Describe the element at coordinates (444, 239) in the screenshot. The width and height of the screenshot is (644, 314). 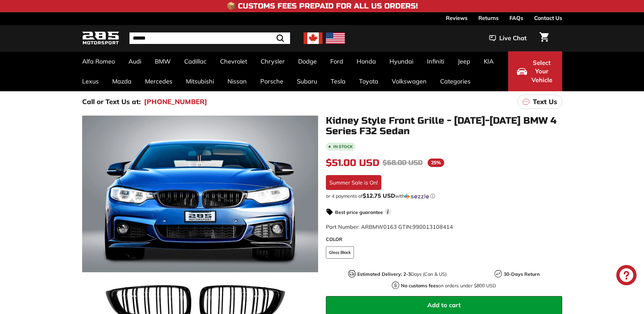
I see `label: COLOR` at that location.